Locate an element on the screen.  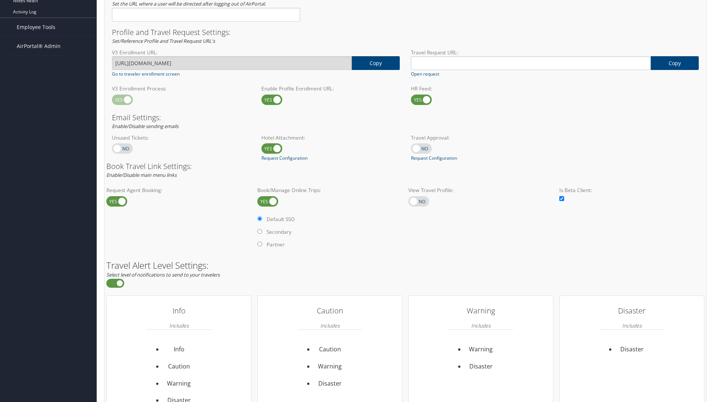
label: Hotel Attachment: is located at coordinates (331, 138).